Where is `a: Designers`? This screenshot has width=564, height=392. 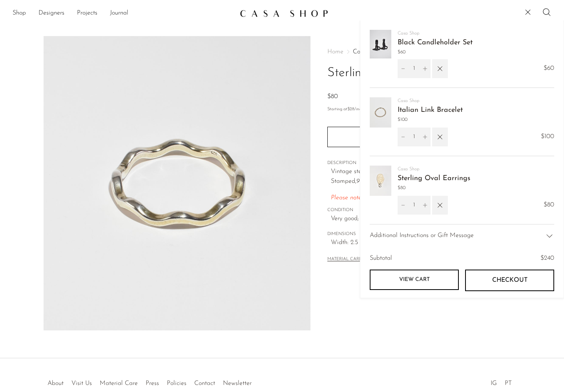 a: Designers is located at coordinates (51, 13).